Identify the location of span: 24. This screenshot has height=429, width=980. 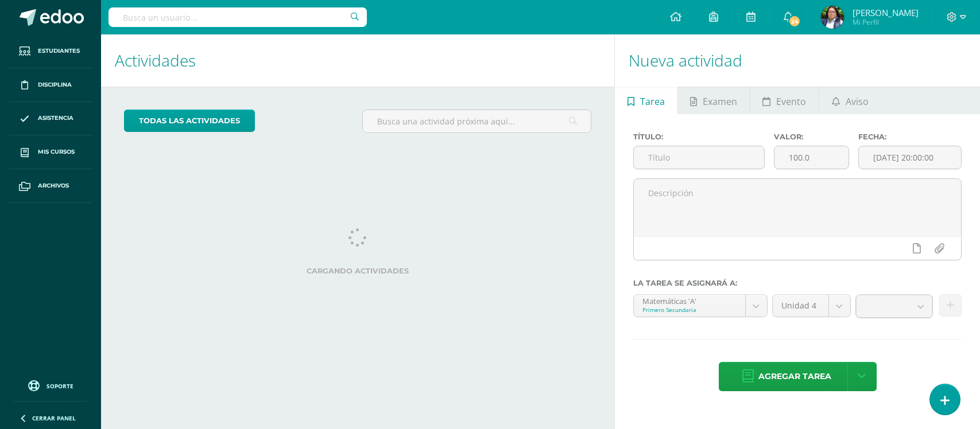
(794, 21).